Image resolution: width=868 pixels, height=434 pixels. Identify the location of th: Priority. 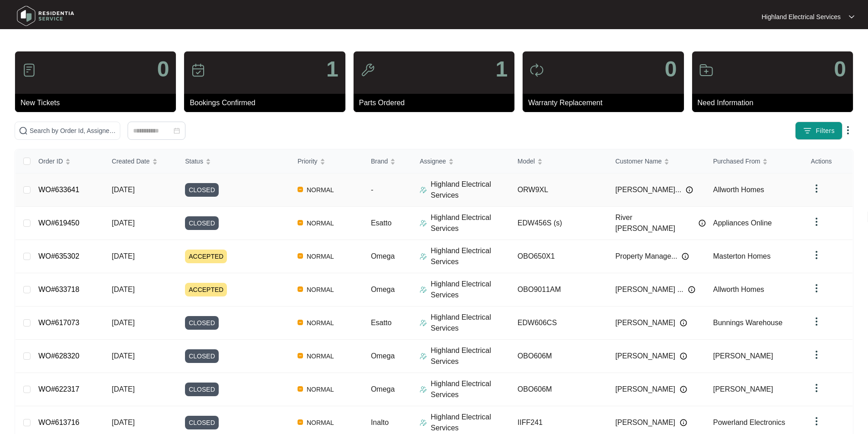
(327, 161).